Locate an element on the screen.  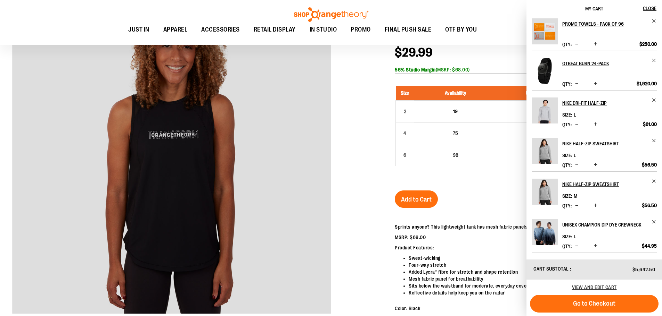
span: View and edit cart is located at coordinates (594, 288).